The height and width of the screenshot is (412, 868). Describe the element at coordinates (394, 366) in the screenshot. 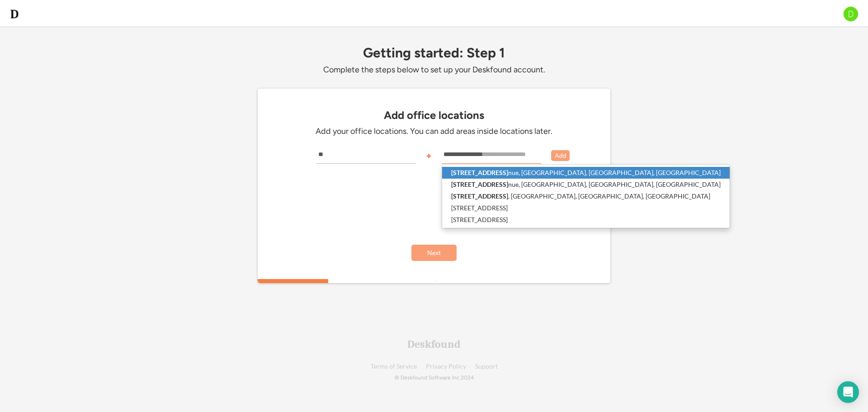

I see `a: Terms of Service` at that location.